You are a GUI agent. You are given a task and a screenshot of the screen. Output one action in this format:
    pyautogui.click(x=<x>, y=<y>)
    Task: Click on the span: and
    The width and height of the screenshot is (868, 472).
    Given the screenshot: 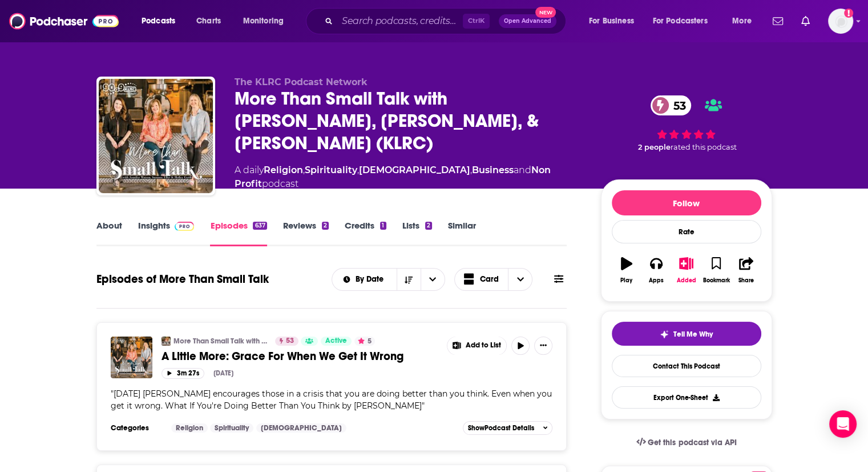 What is the action you would take?
    pyautogui.click(x=522, y=169)
    